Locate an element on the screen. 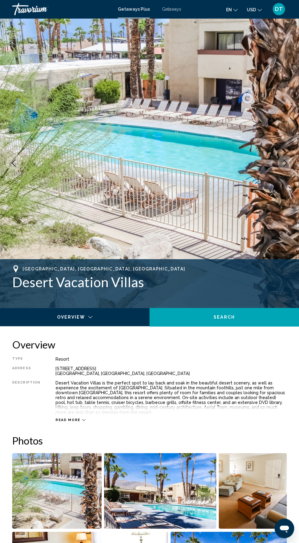  h2: Photos is located at coordinates (149, 441).